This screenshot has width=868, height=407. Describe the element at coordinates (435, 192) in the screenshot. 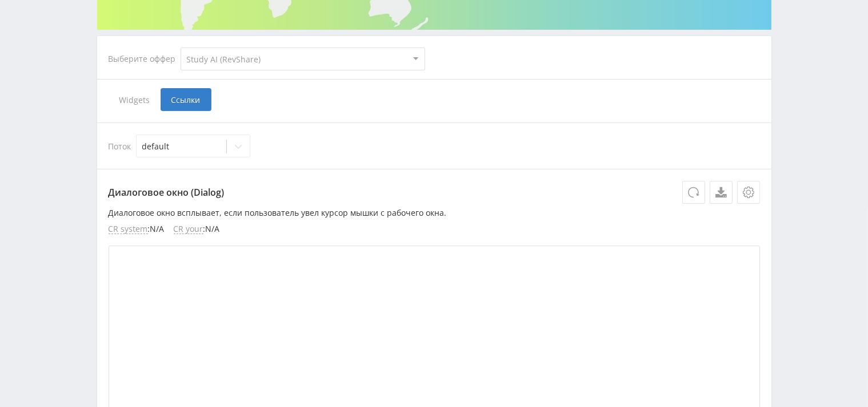

I see `p: Диалоговое окно (Dialog)` at that location.